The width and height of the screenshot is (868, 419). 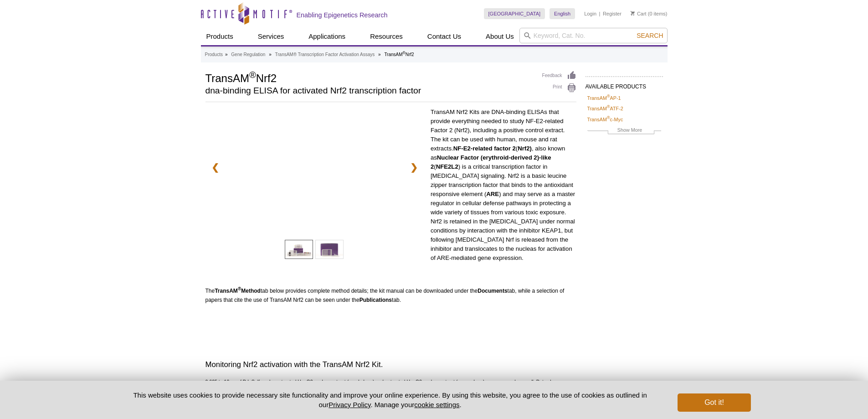 What do you see at coordinates (391, 365) in the screenshot?
I see `h3: Monitoring Nrf2 activation with the TransAM Nrf2 Kit.` at bounding box center [391, 365].